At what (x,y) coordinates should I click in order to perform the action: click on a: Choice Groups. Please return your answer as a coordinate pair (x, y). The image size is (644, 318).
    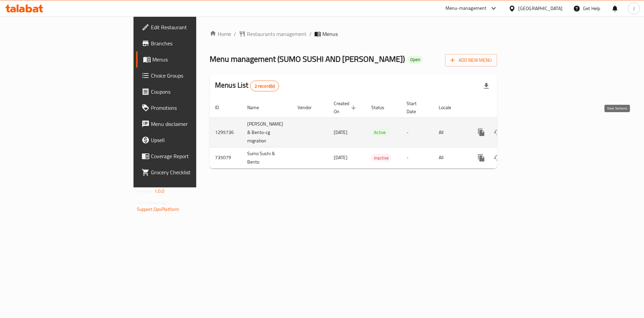
    Looking at the image, I should click on (189, 76).